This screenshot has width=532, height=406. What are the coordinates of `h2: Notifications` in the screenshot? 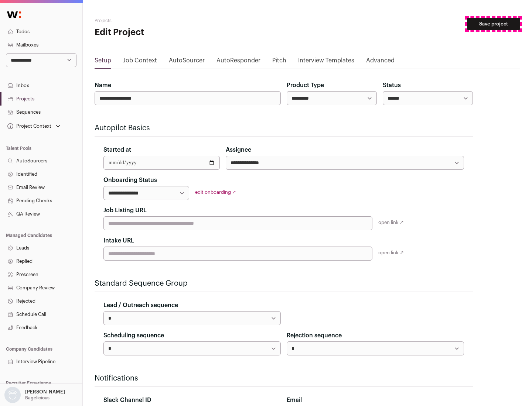 It's located at (284, 379).